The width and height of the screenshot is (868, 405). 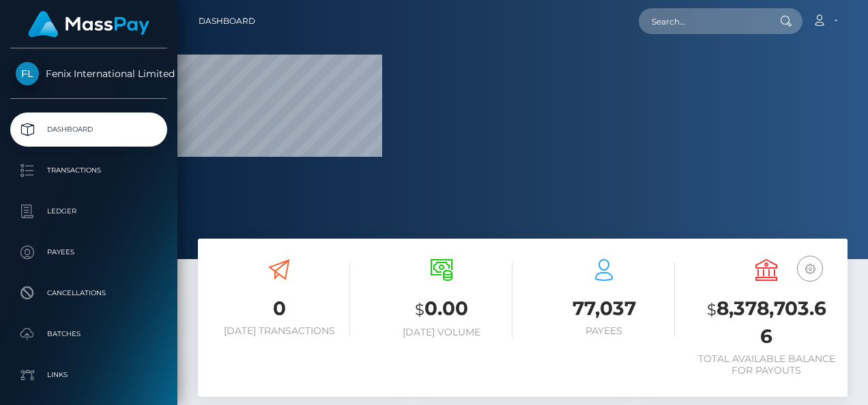 I want to click on h3: 77,037, so click(x=604, y=308).